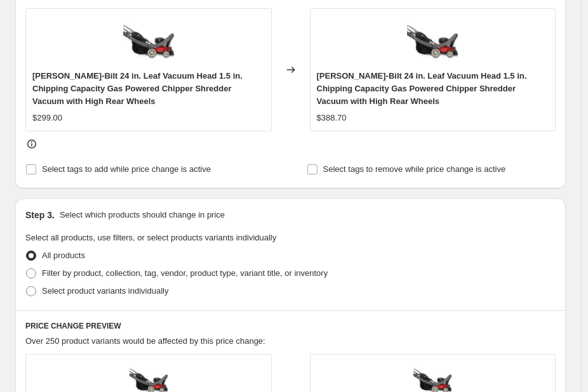 The width and height of the screenshot is (588, 392). What do you see at coordinates (105, 291) in the screenshot?
I see `span: Select product variants individually` at bounding box center [105, 291].